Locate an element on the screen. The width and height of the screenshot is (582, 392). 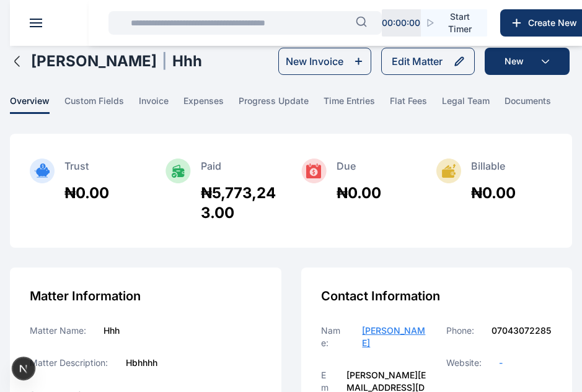
a: time entries is located at coordinates (356, 104).